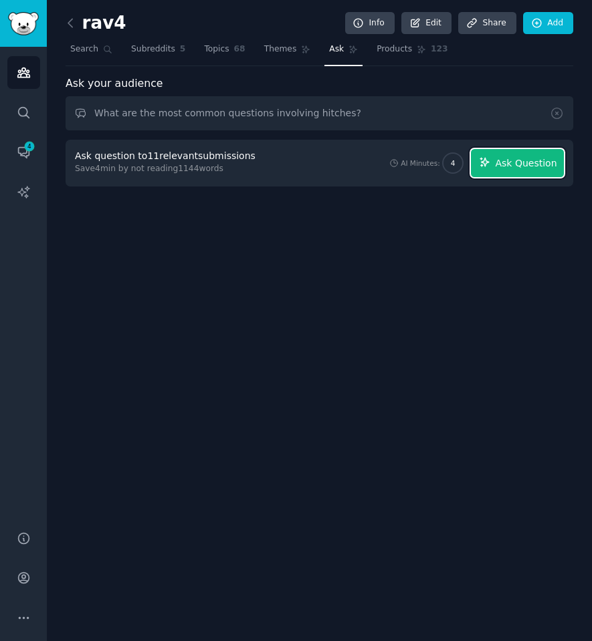  I want to click on span: Themes, so click(280, 49).